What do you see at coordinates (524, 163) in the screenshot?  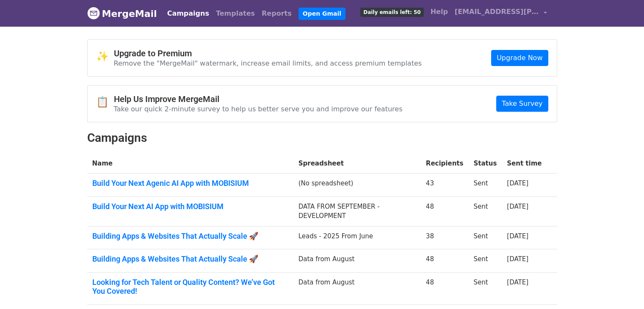 I see `th: Sent time` at bounding box center [524, 163].